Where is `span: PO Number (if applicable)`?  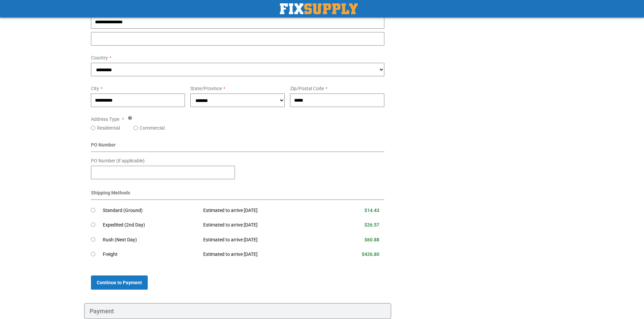 span: PO Number (if applicable) is located at coordinates (118, 161).